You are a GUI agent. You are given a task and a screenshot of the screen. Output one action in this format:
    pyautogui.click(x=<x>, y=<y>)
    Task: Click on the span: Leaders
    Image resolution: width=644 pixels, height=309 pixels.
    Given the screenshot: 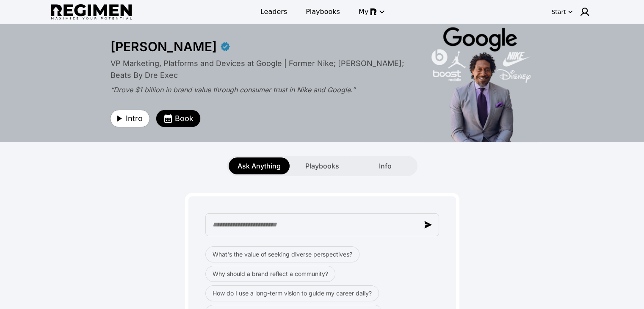 What is the action you would take?
    pyautogui.click(x=274, y=12)
    